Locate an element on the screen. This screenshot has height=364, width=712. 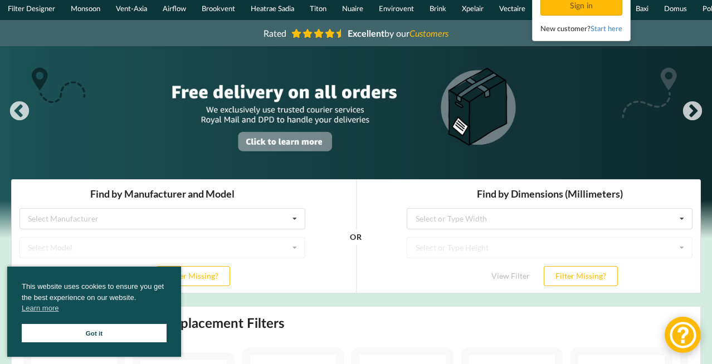
div: OR is located at coordinates (344, 86).